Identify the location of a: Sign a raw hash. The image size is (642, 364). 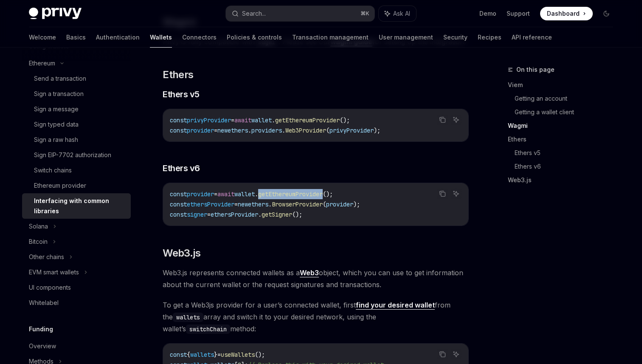
(77, 140).